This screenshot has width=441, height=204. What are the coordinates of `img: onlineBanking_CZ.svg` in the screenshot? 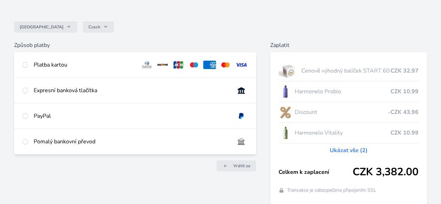 It's located at (241, 90).